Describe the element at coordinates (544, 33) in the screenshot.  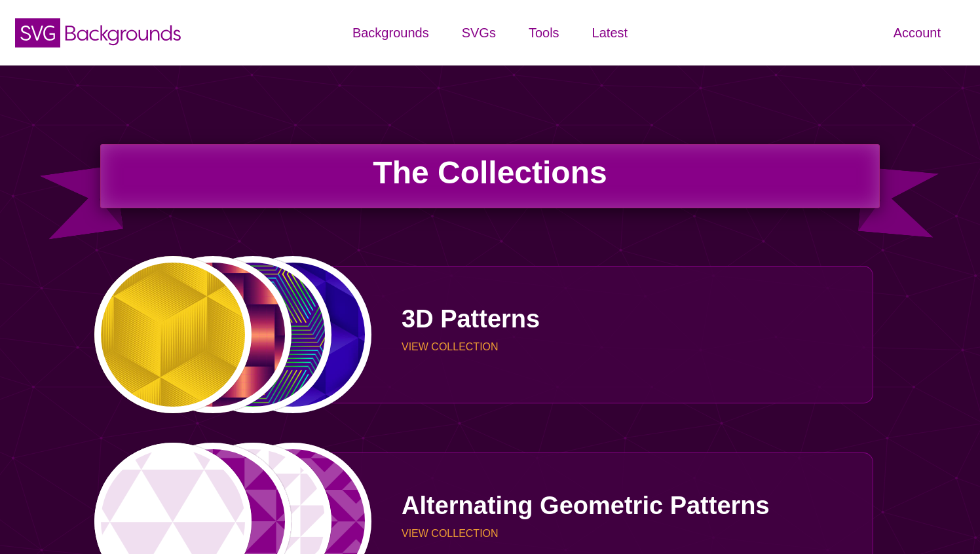
I see `a: Tools` at that location.